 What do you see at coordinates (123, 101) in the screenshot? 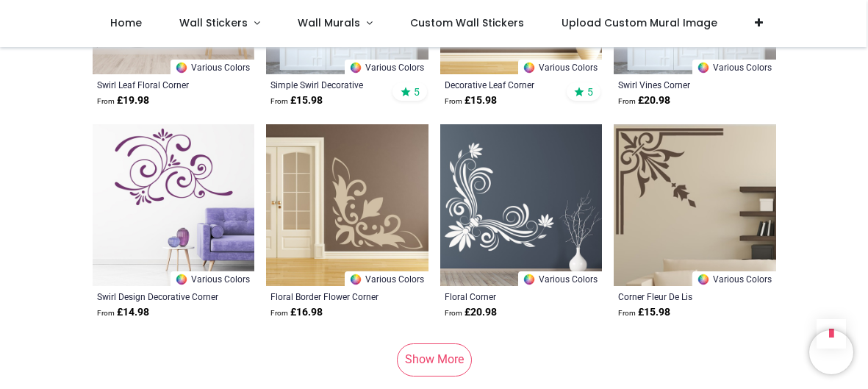
I see `strong: £ 19.98` at bounding box center [123, 101].